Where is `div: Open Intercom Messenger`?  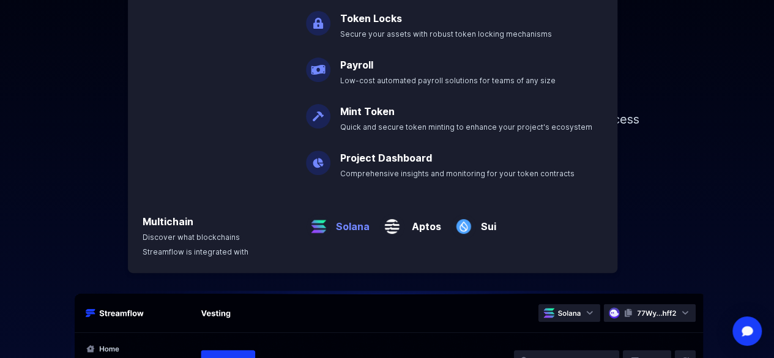 div: Open Intercom Messenger is located at coordinates (747, 331).